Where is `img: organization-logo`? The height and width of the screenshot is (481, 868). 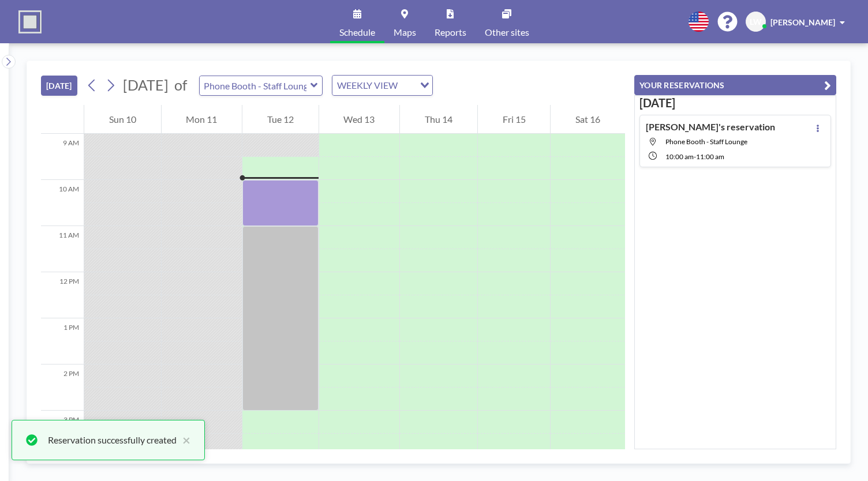 img: organization-logo is located at coordinates (30, 22).